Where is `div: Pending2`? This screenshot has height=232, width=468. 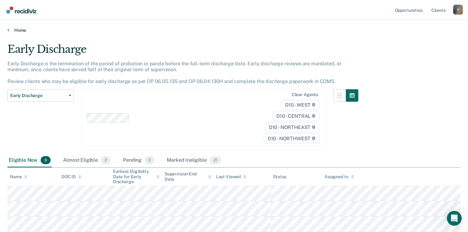
div: Pending2 is located at coordinates (138, 160).